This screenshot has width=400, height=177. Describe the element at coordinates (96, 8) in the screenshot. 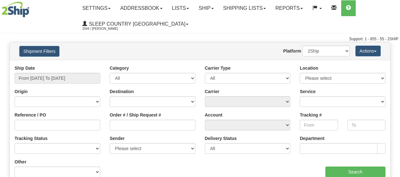

I see `a: Settings` at that location.